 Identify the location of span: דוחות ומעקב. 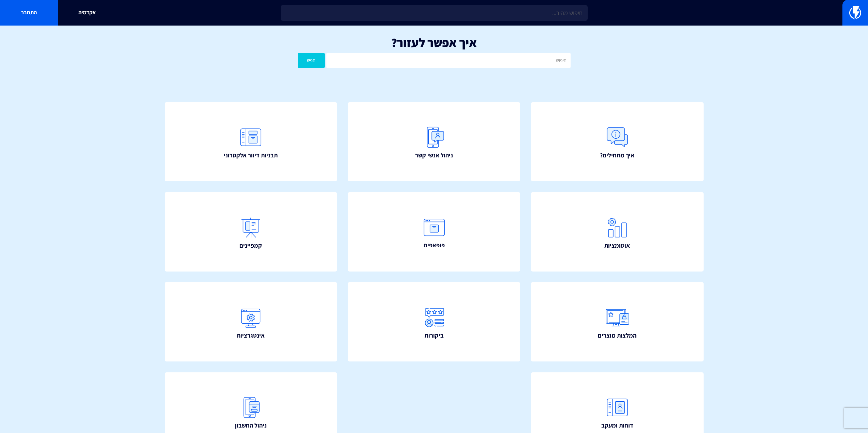
(618, 426).